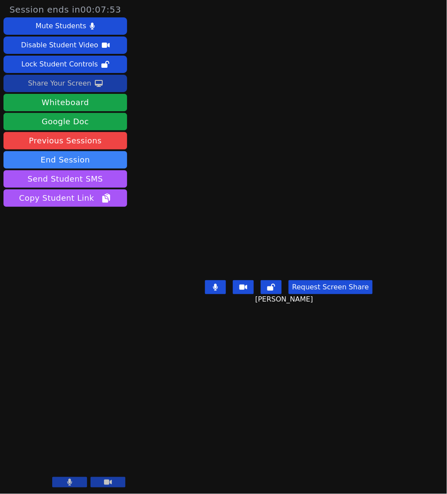 This screenshot has height=494, width=447. What do you see at coordinates (65, 160) in the screenshot?
I see `button: End Session` at bounding box center [65, 160].